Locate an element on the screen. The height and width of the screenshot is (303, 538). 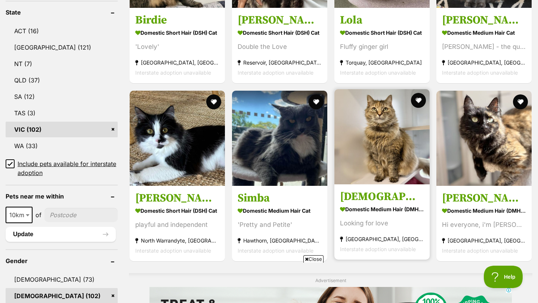
h3: Birdie is located at coordinates (177, 21).